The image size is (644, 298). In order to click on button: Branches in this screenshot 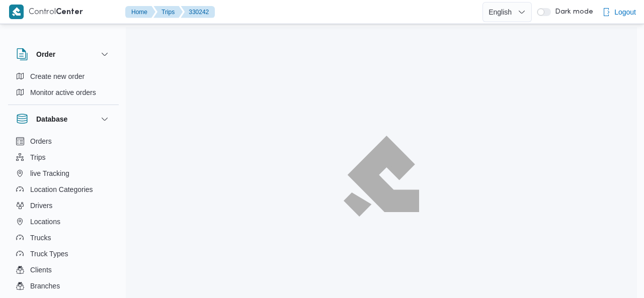, I will do `click(63, 286)`.